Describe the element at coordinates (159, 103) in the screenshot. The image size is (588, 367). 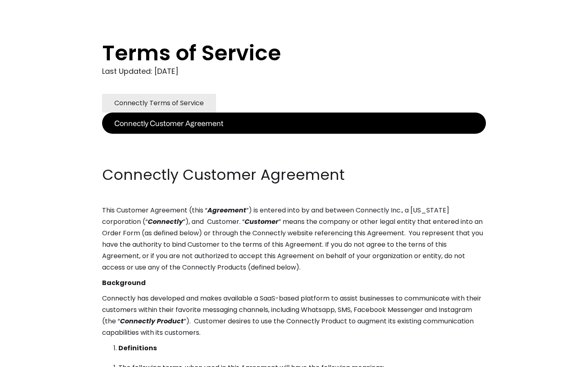
I see `div: Connectly Terms of Service` at that location.